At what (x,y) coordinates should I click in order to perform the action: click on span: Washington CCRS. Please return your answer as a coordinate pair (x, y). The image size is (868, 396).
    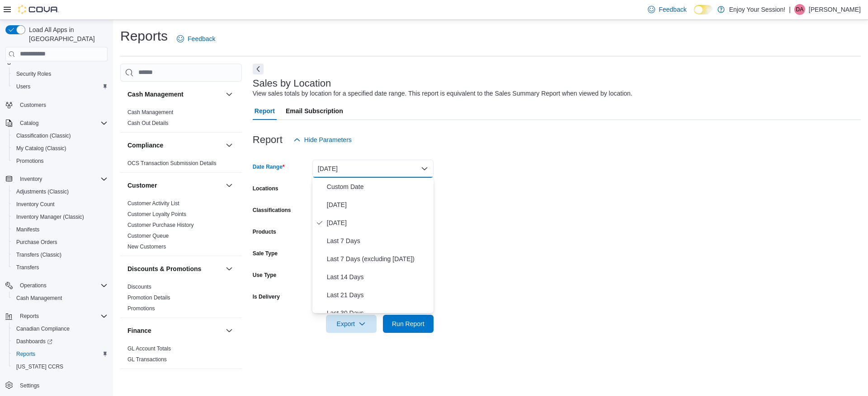
    Looking at the image, I should click on (60, 368).